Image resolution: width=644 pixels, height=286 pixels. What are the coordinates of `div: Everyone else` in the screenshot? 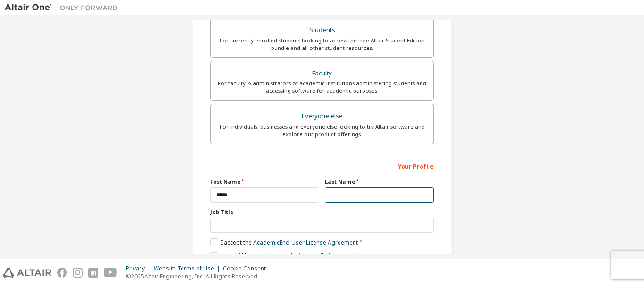 It's located at (322, 116).